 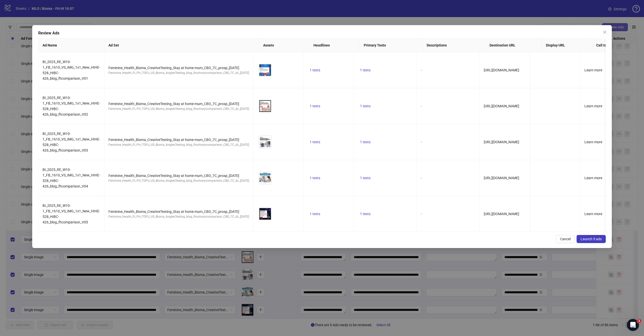 What do you see at coordinates (322, 33) in the screenshot?
I see `div: Review Ads` at bounding box center [322, 33].